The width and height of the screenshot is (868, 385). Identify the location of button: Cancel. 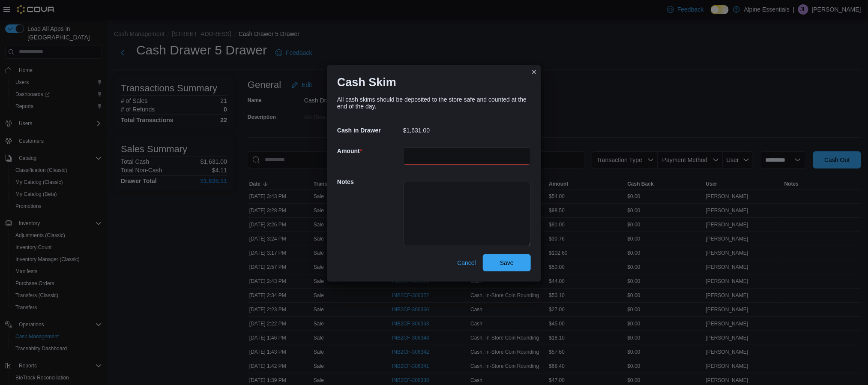
(467, 262).